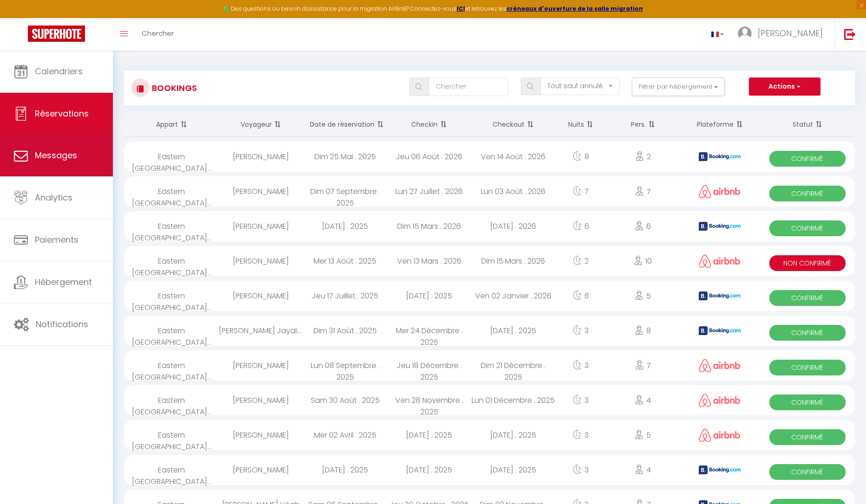 This screenshot has height=504, width=866. What do you see at coordinates (171, 125) in the screenshot?
I see `th: Sort by rentals` at bounding box center [171, 125].